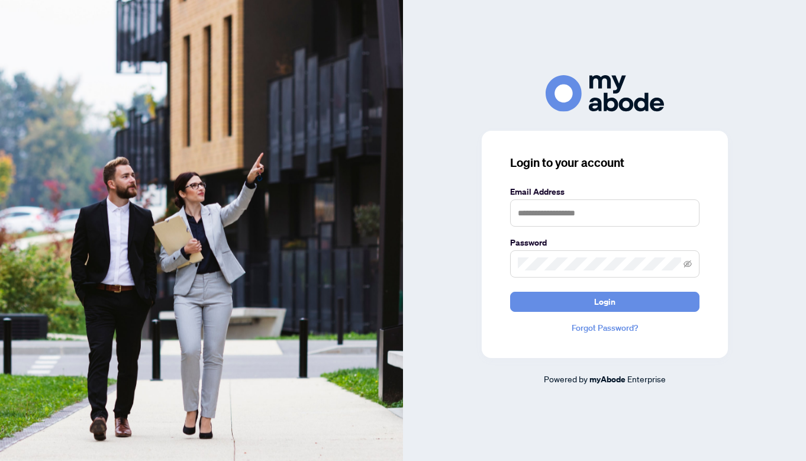  I want to click on span: Powered by, so click(565, 379).